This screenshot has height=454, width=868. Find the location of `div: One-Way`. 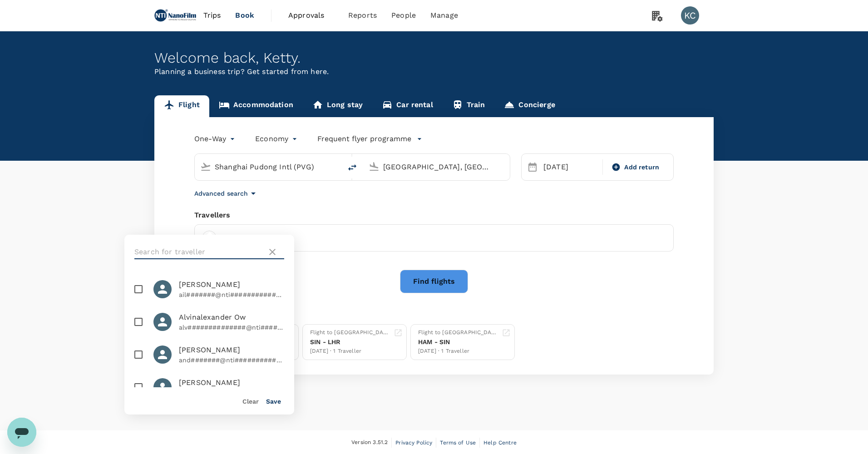

div: One-Way is located at coordinates (216, 139).